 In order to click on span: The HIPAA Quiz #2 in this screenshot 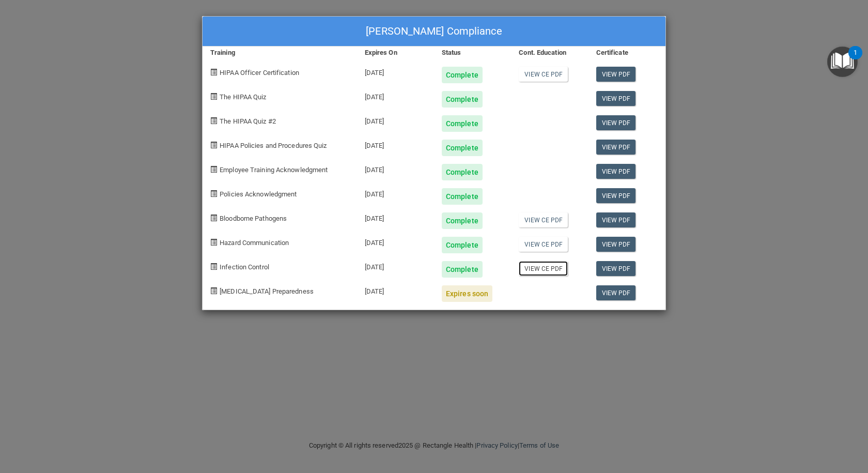, I will do `click(247, 121)`.